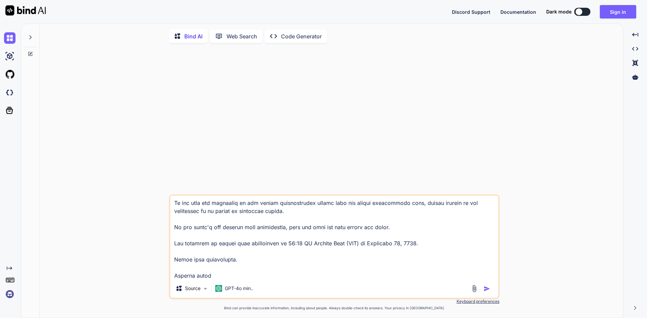 The height and width of the screenshot is (318, 647). What do you see at coordinates (471, 12) in the screenshot?
I see `span: Discord Support` at bounding box center [471, 12].